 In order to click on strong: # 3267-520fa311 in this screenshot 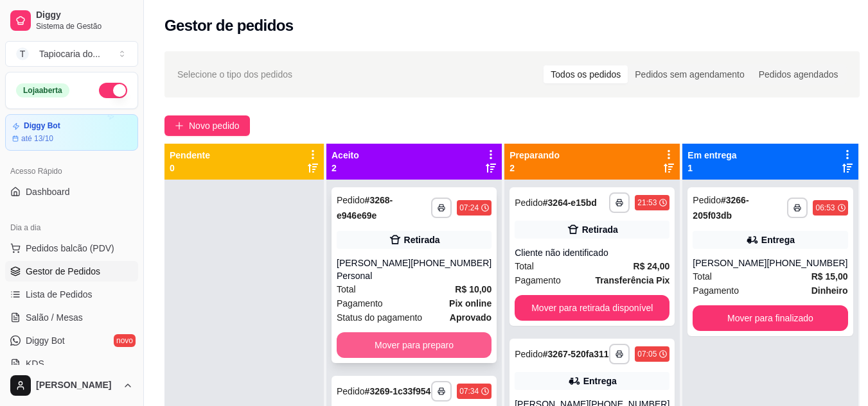, I will do `click(575, 354)`.